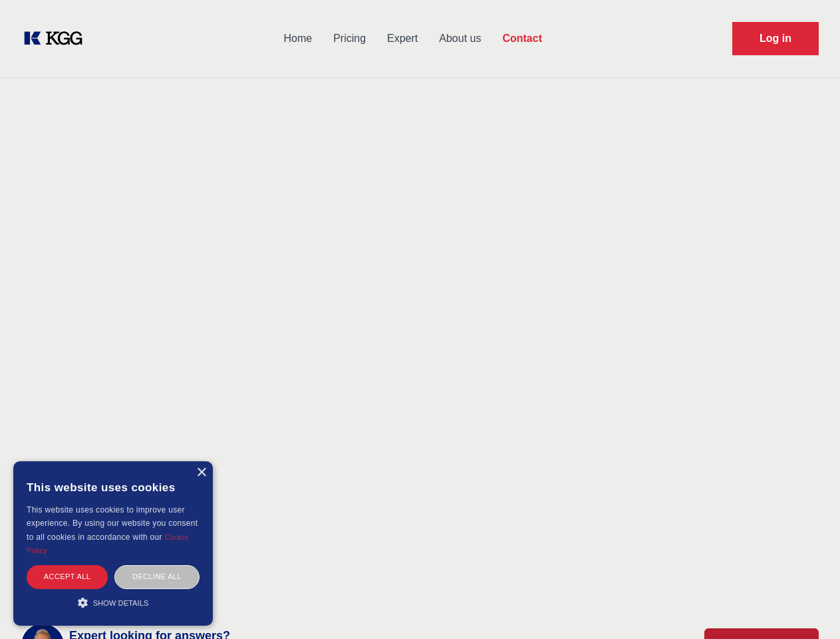 This screenshot has width=840, height=639. What do you see at coordinates (67, 577) in the screenshot?
I see `div: Accept all` at bounding box center [67, 577].